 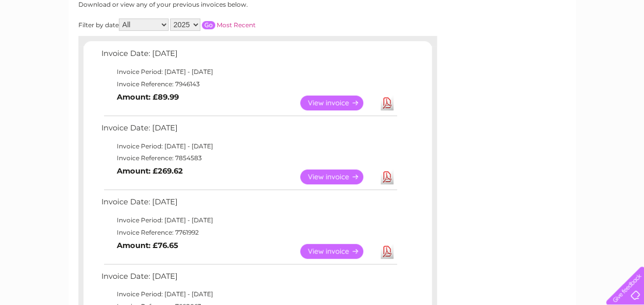 I want to click on b: Amount: £269.62, so click(x=149, y=171).